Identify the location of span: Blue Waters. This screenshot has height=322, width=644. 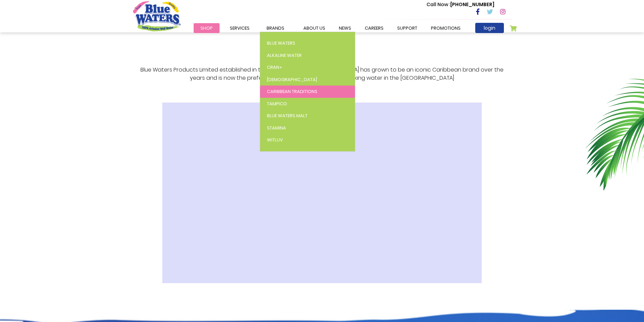
(281, 43).